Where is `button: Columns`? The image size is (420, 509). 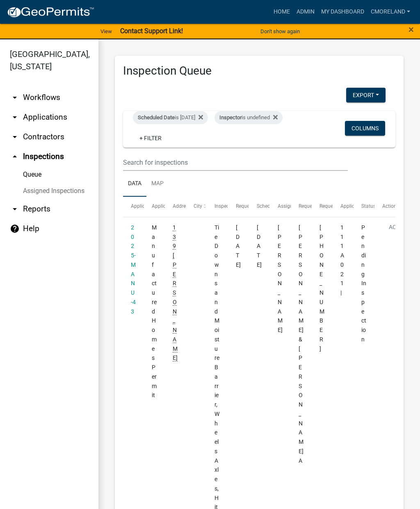 button: Columns is located at coordinates (365, 128).